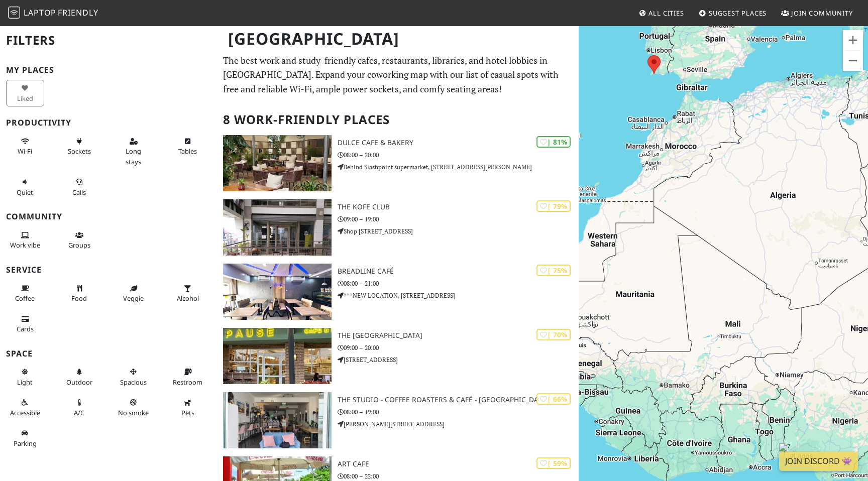 The width and height of the screenshot is (868, 481). Describe the element at coordinates (25, 407) in the screenshot. I see `button: Accessible` at that location.